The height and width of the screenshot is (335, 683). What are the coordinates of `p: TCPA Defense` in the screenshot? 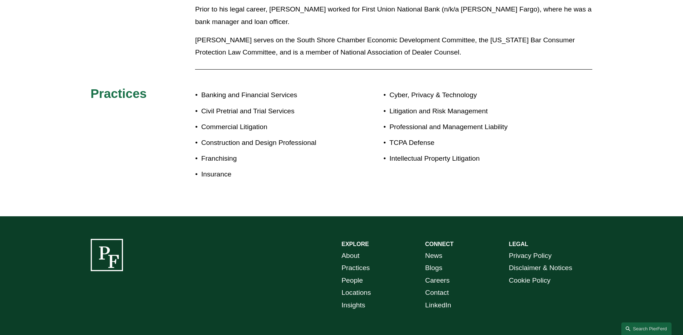 It's located at (470, 143).